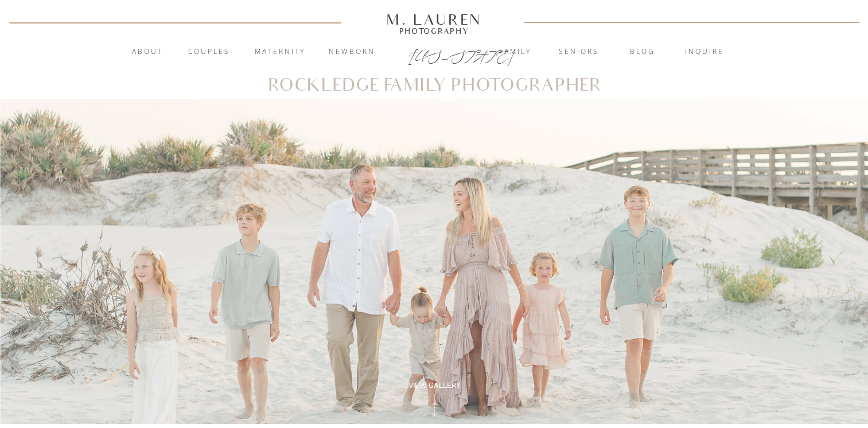  I want to click on a: Photography, so click(434, 31).